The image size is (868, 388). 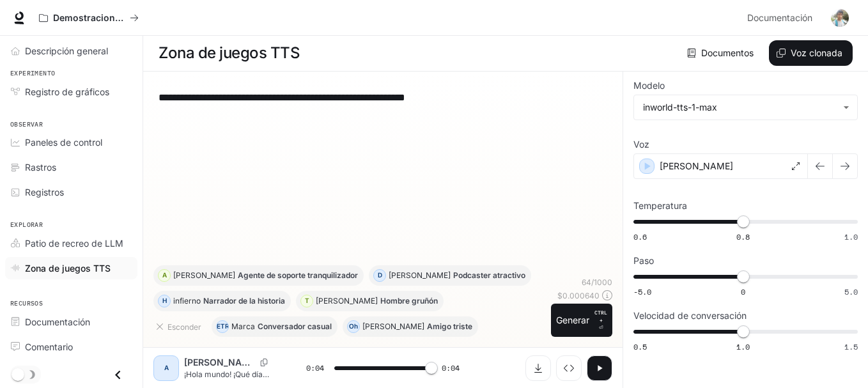 I want to click on a: Patio de recreo de LLM, so click(x=71, y=243).